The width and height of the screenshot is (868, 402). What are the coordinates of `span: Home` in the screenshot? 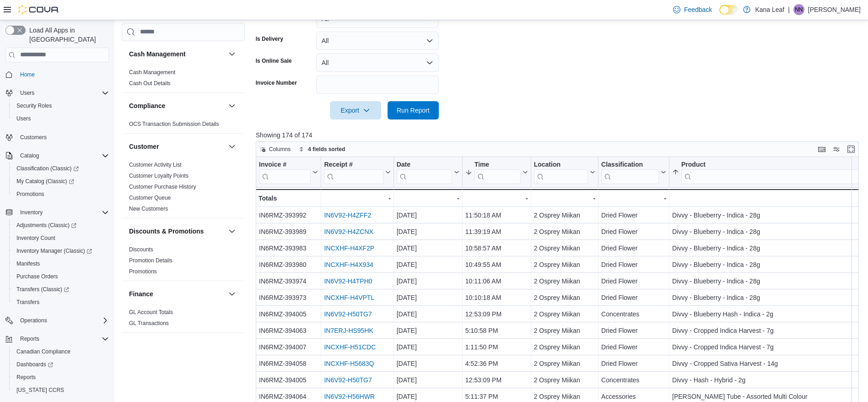 It's located at (28, 74).